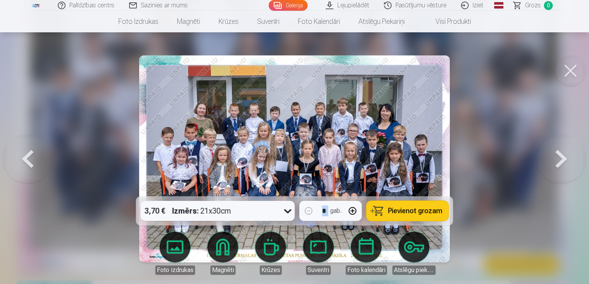  What do you see at coordinates (36, 5) in the screenshot?
I see `img: /fa3` at bounding box center [36, 5].